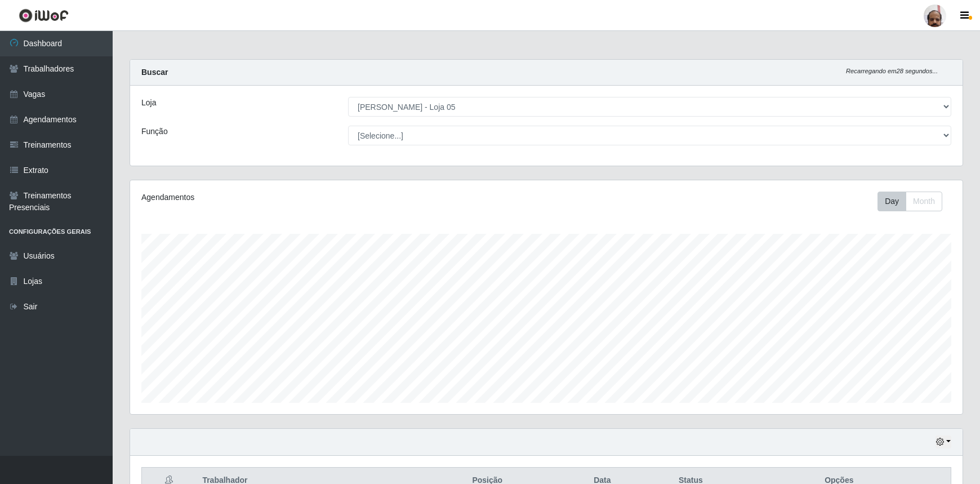 Image resolution: width=980 pixels, height=484 pixels. I want to click on i: Recarregando em 28 segundos..., so click(891, 71).